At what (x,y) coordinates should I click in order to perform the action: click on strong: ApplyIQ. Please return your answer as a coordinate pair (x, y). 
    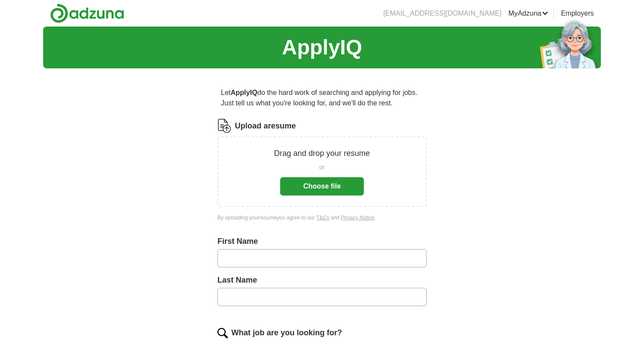
    Looking at the image, I should click on (244, 93).